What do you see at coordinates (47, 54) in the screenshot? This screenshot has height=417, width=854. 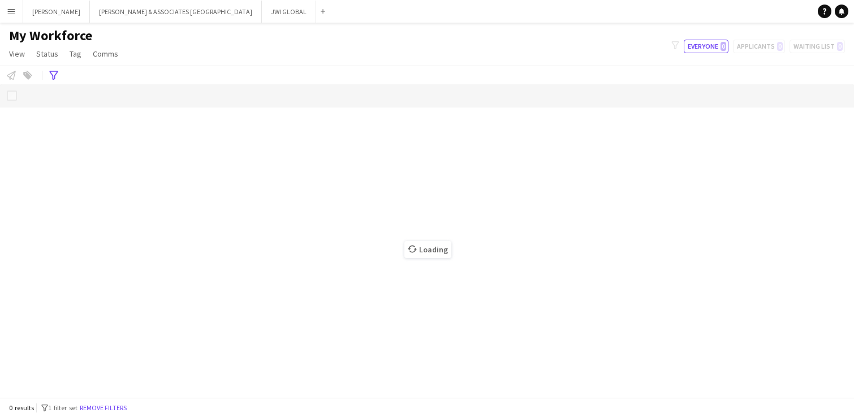 I see `span: Status` at bounding box center [47, 54].